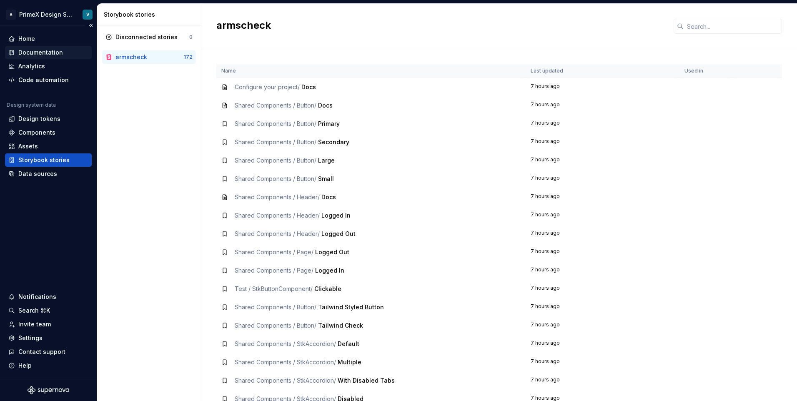 The image size is (797, 401). Describe the element at coordinates (48, 352) in the screenshot. I see `button: Contact support` at that location.